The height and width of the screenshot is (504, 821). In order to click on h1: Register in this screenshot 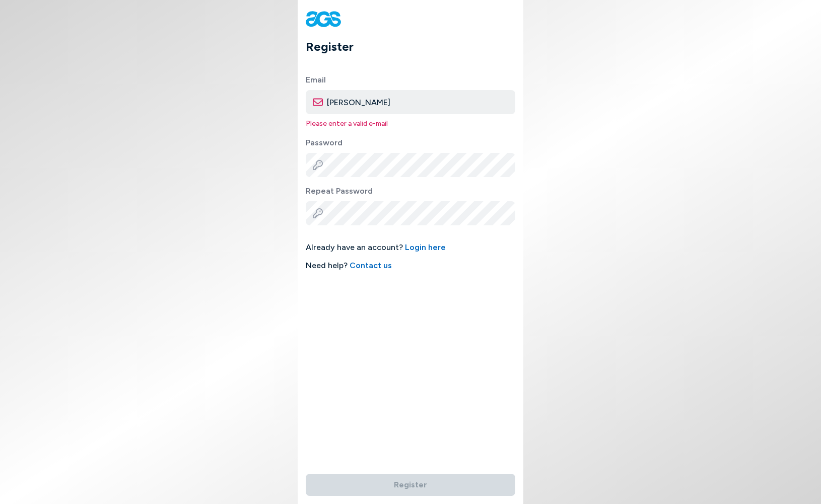, I will do `click(414, 47)`.